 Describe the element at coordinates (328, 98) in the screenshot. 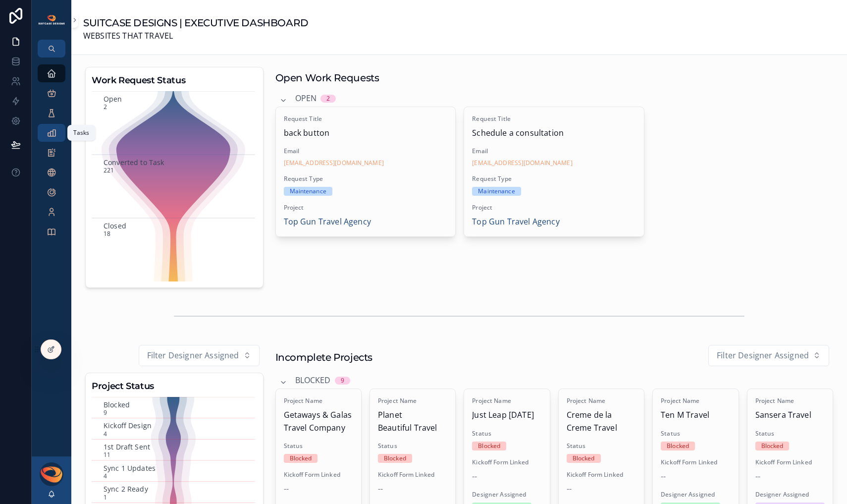

I see `div: 2` at that location.